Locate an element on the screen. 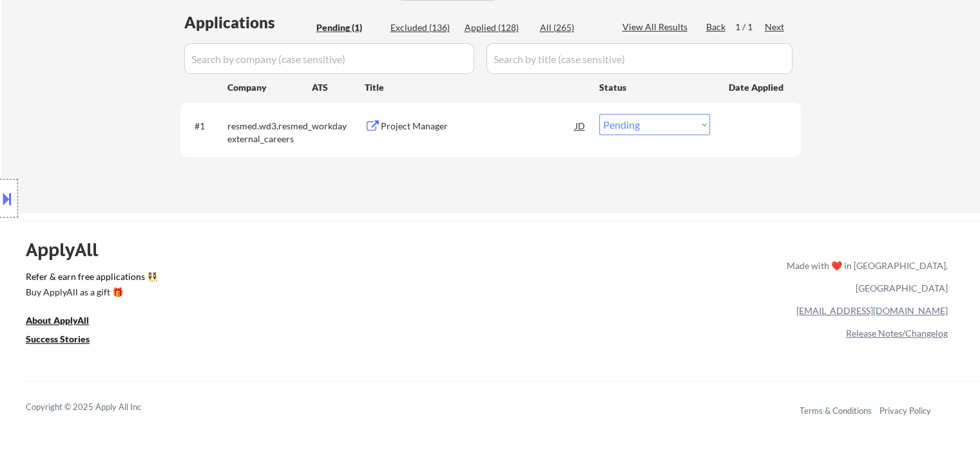 Image resolution: width=980 pixels, height=475 pixels. div: Back is located at coordinates (716, 27).